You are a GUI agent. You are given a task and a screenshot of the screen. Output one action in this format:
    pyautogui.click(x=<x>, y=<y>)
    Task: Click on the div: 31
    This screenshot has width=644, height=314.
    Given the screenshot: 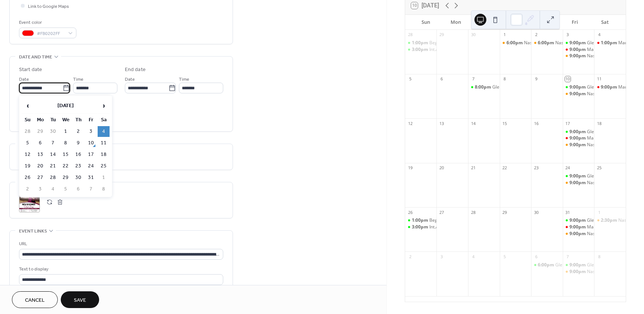 What is the action you would take?
    pyautogui.click(x=568, y=212)
    